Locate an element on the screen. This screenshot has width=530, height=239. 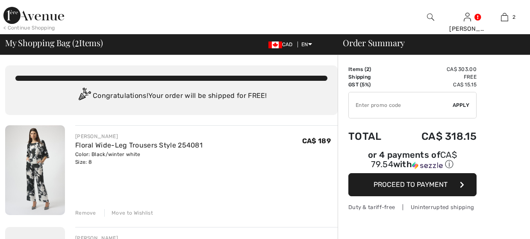
img: My Info is located at coordinates (467, 17).